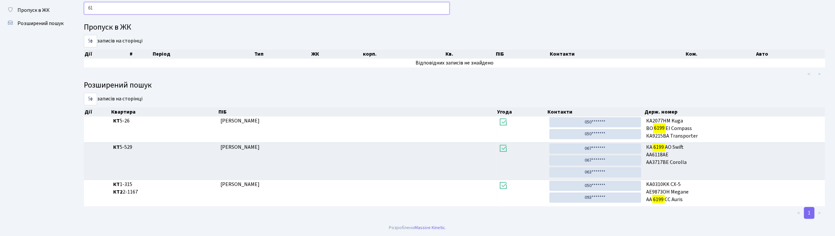 The height and width of the screenshot is (236, 835). Describe the element at coordinates (34, 10) in the screenshot. I see `span: Пропуск в ЖК` at that location.